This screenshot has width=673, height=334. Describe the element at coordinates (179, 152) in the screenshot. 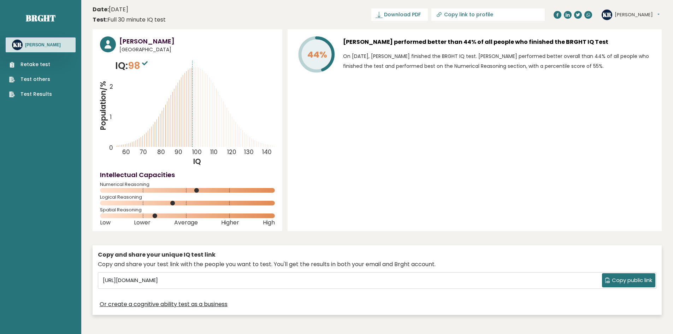

I see `tspan: 90` at that location.